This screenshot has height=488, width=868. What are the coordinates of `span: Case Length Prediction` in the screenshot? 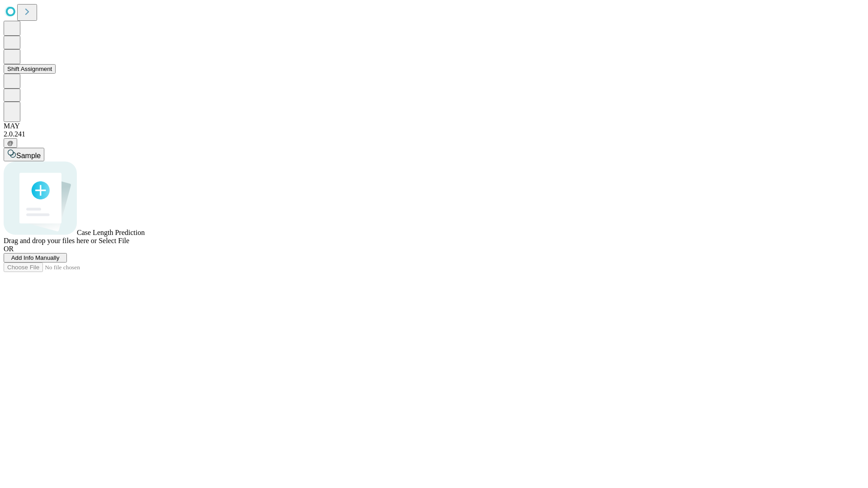 It's located at (111, 232).